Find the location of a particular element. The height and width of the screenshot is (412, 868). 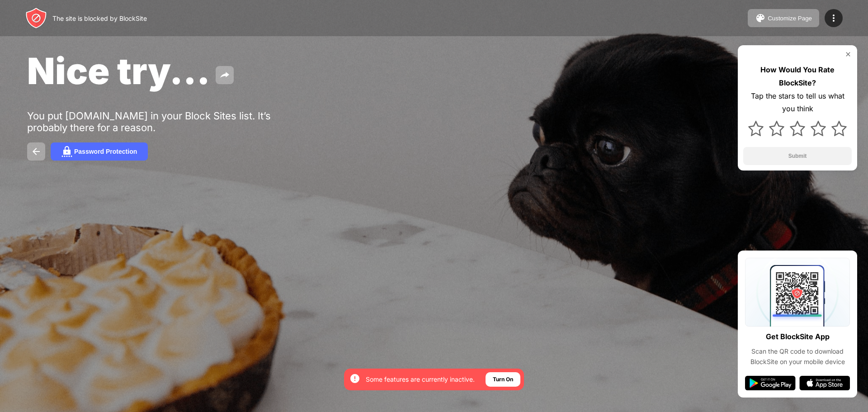

div: How Would You Rate BlockSite? is located at coordinates (797, 76).